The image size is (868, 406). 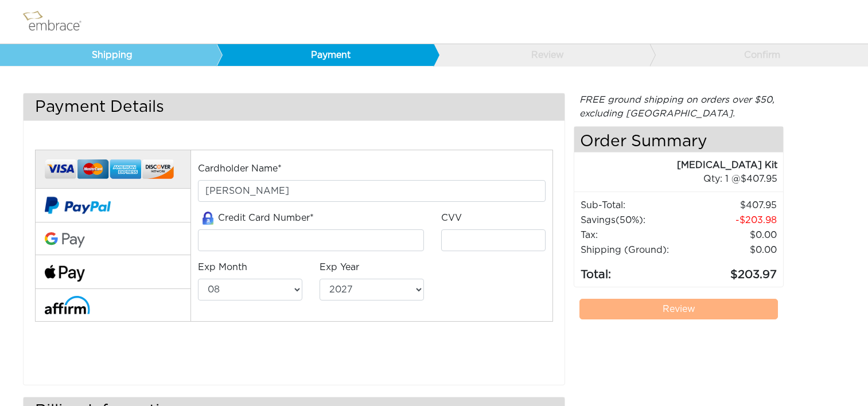 I want to click on td: Total:, so click(x=634, y=270).